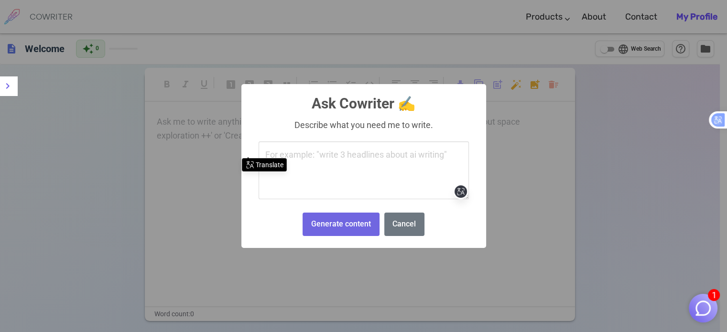  I want to click on span: 1, so click(714, 295).